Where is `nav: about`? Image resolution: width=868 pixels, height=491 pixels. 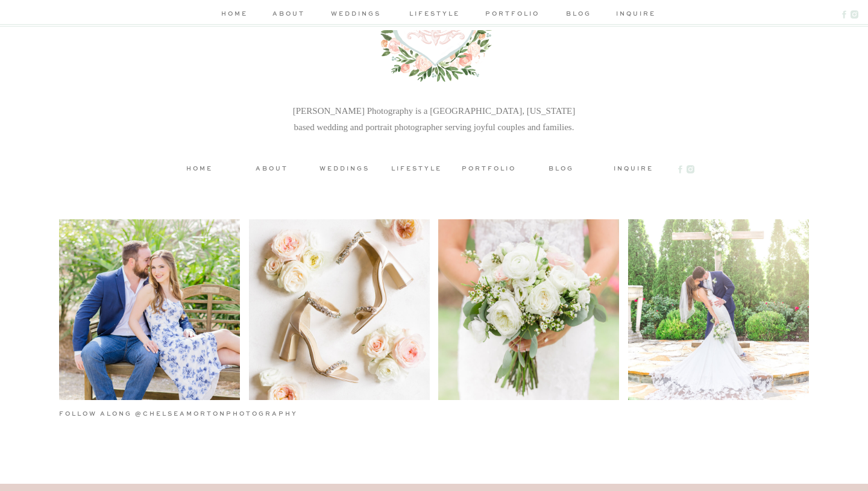 nav: about is located at coordinates (289, 14).